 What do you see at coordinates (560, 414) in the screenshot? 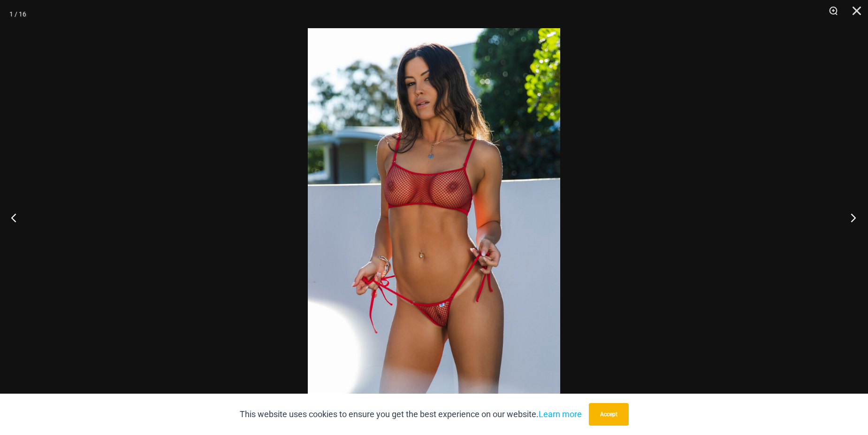
I see `a: Learn more` at bounding box center [560, 414].